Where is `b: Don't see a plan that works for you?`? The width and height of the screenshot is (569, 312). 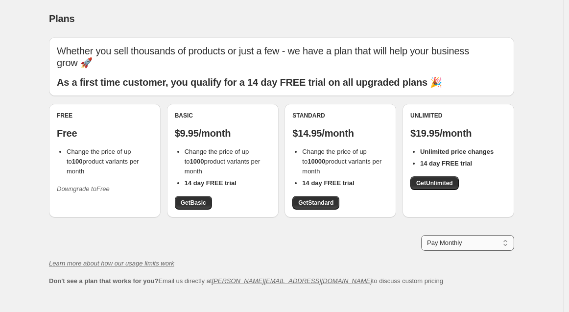
b: Don't see a plan that works for you? is located at coordinates (103, 281).